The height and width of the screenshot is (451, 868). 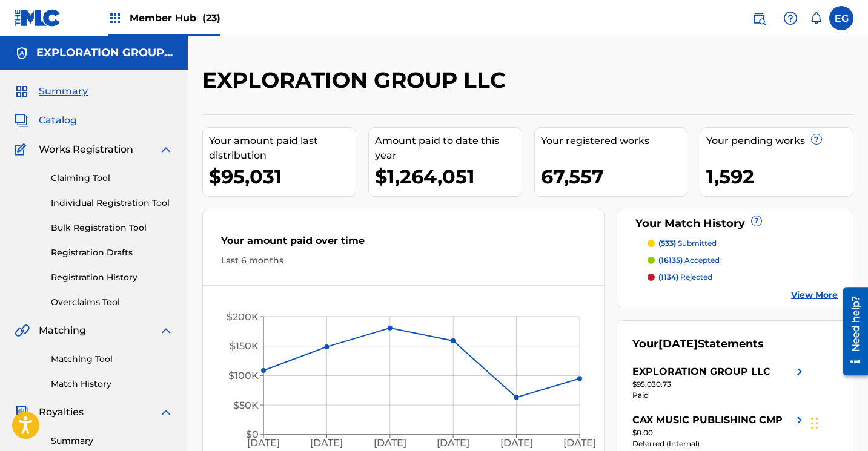 I want to click on span: Summary, so click(x=63, y=91).